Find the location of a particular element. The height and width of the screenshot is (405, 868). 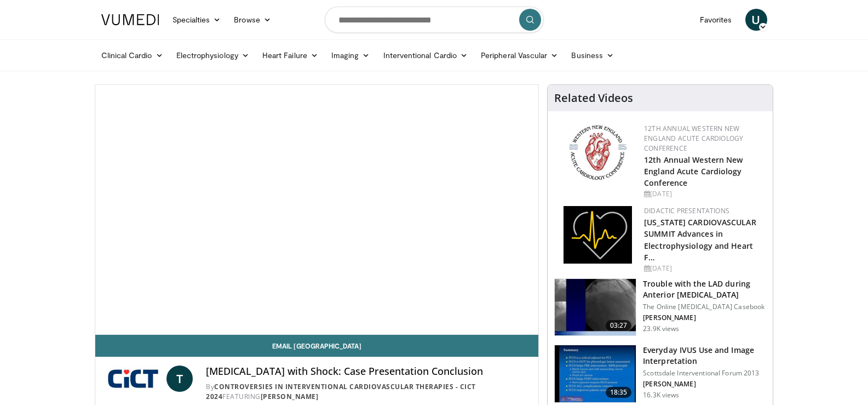

a: Specialties is located at coordinates (196, 19).